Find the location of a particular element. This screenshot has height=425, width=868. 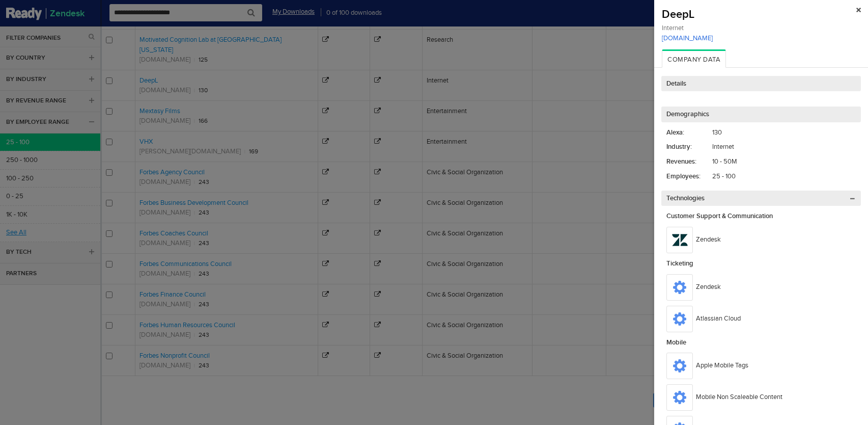

li: Employees: is located at coordinates (690, 176).